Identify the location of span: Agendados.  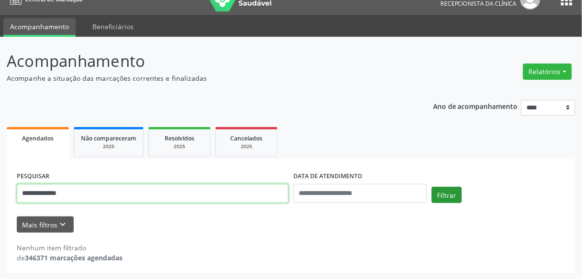
(38, 138).